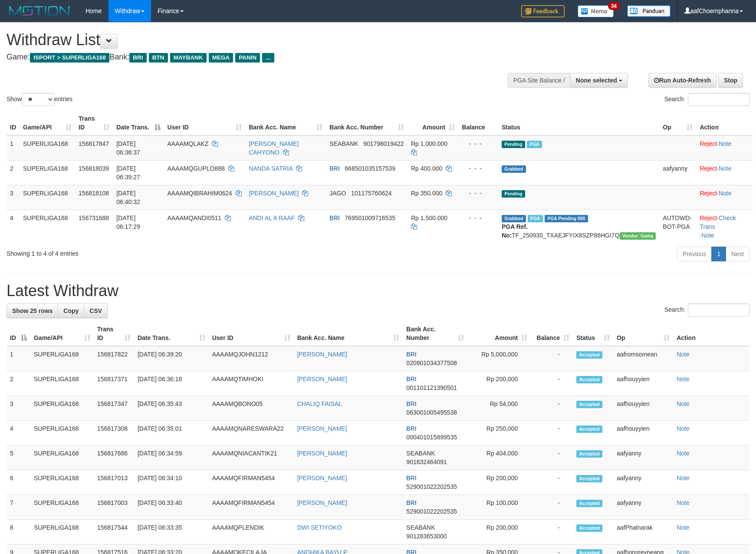 The image size is (756, 554). Describe the element at coordinates (221, 58) in the screenshot. I see `span: MEGA` at that location.